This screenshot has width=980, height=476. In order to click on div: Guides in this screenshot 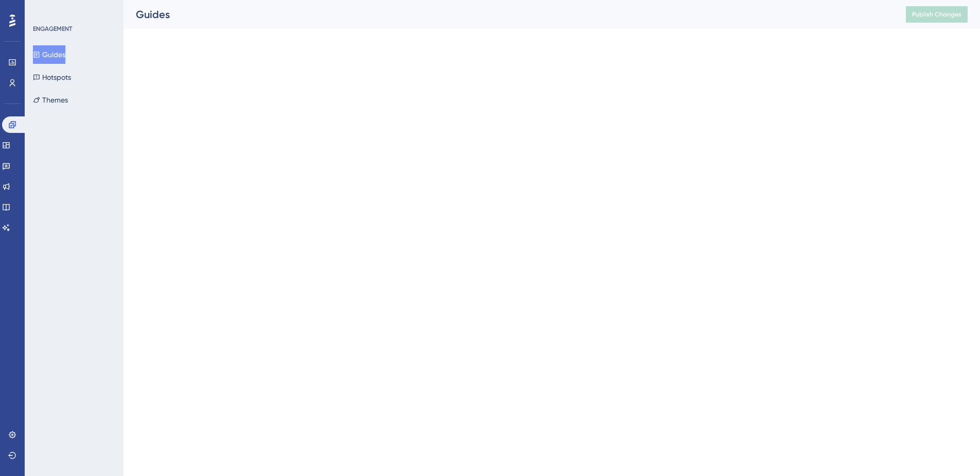, I will do `click(508, 14)`.